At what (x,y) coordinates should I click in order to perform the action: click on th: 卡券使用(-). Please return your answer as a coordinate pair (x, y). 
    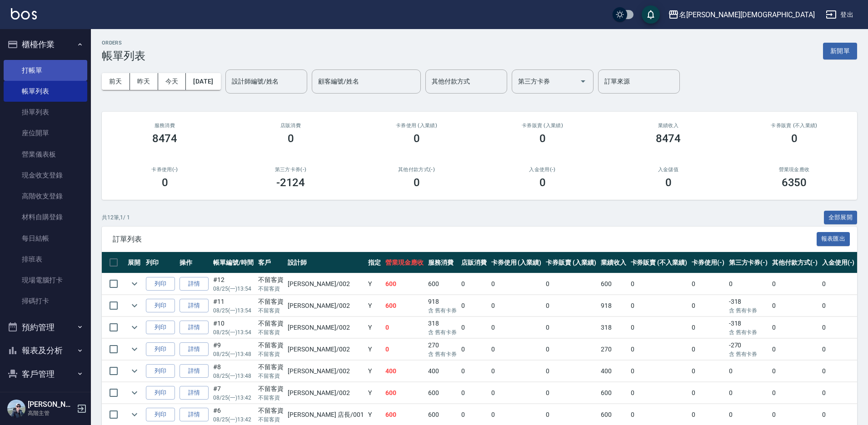
    Looking at the image, I should click on (708, 262).